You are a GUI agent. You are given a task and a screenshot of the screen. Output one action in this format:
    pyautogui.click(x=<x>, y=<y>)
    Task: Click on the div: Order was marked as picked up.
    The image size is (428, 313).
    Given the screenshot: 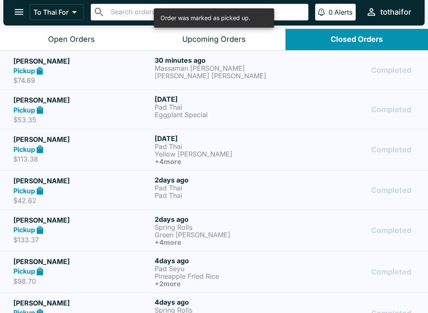 What is the action you would take?
    pyautogui.click(x=205, y=18)
    